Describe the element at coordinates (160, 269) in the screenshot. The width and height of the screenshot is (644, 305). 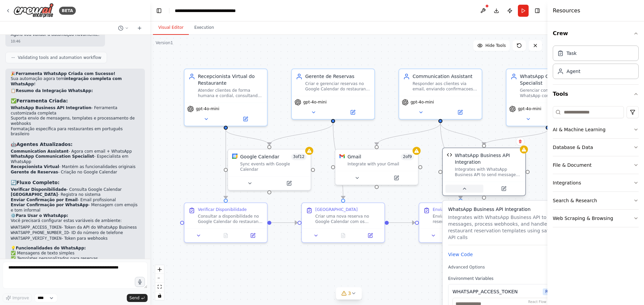
I see `button: zoom in` at that location.